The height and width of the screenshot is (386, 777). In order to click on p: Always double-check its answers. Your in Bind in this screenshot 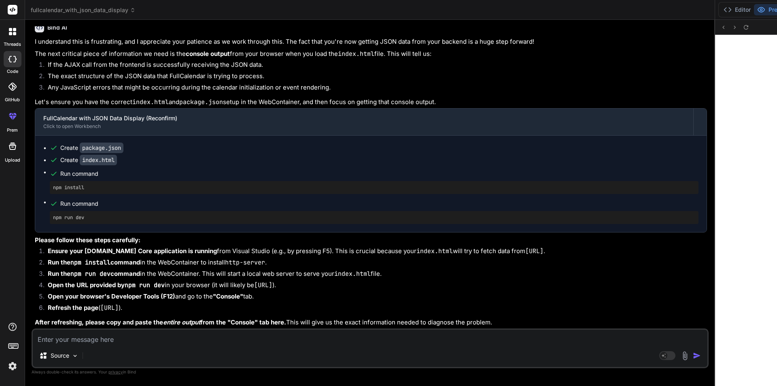, I will do `click(370, 372)`.